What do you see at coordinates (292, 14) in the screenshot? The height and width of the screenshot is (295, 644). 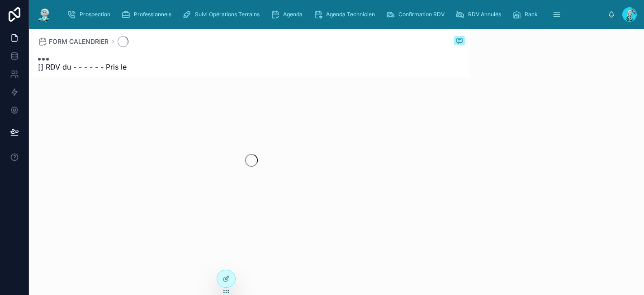 I see `span: Agenda` at bounding box center [292, 14].